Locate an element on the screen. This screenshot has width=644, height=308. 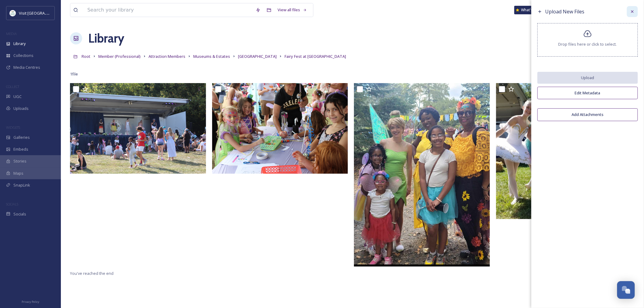
a: Privacy Policy is located at coordinates (30, 302).